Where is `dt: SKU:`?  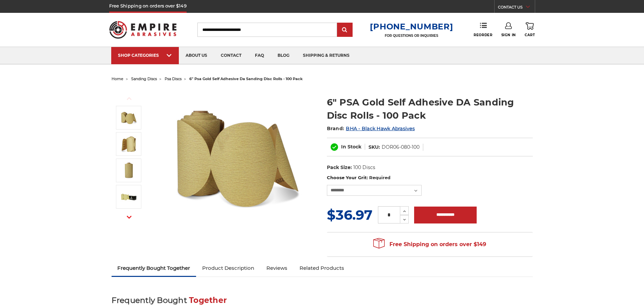 dt: SKU: is located at coordinates (374, 147).